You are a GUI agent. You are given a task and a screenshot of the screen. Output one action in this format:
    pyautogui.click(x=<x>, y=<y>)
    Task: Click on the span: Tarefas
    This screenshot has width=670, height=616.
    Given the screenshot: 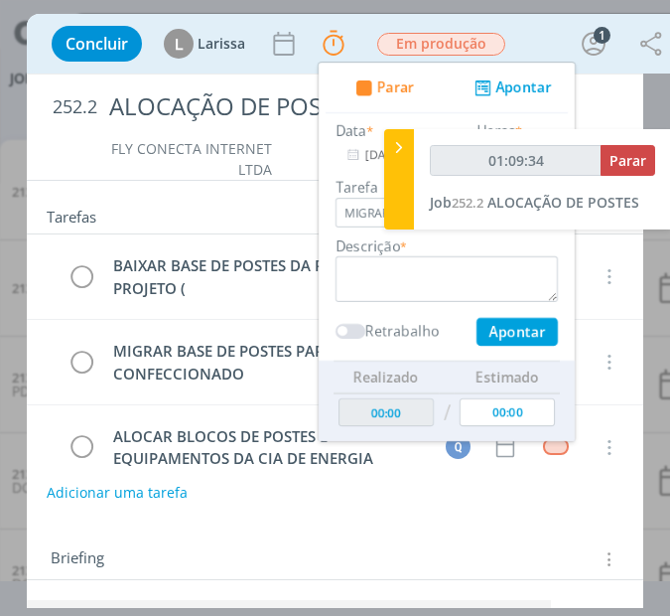 What is the action you would take?
    pyautogui.click(x=71, y=214)
    